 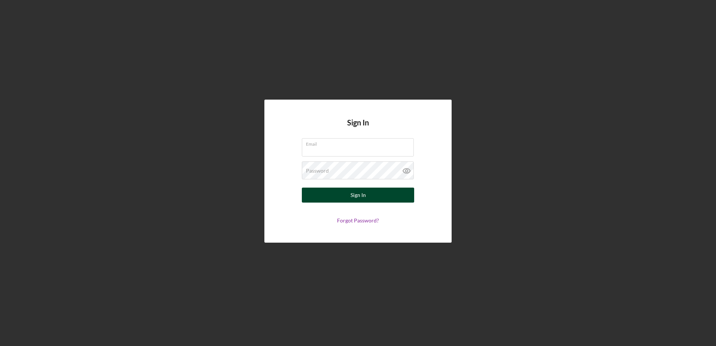 What do you see at coordinates (317, 171) in the screenshot?
I see `label: Password` at bounding box center [317, 171].